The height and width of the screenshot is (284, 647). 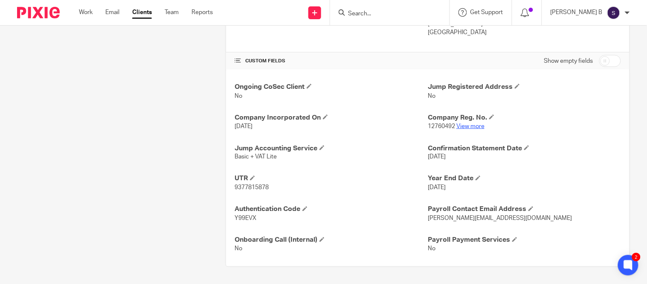 What do you see at coordinates (252, 188) in the screenshot?
I see `span: 9377815878` at bounding box center [252, 188].